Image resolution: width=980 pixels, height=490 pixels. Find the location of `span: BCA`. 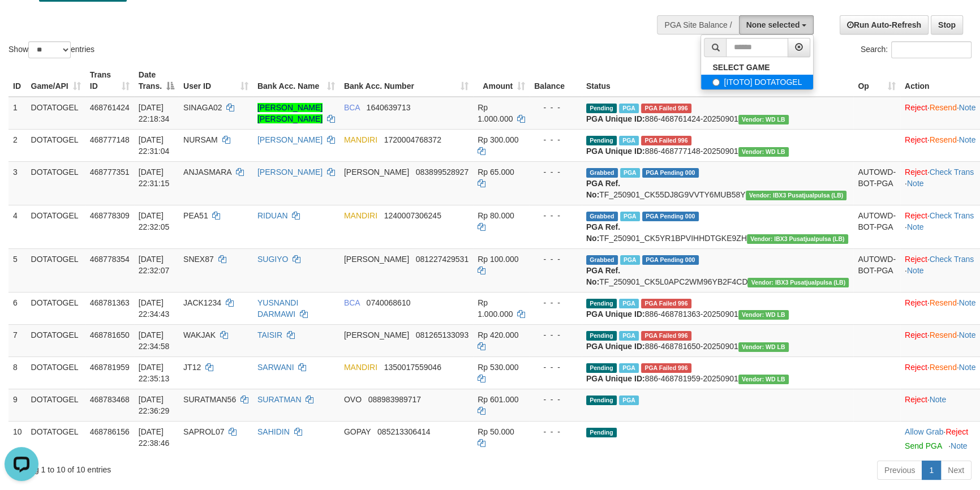

span: BCA is located at coordinates (352, 108).